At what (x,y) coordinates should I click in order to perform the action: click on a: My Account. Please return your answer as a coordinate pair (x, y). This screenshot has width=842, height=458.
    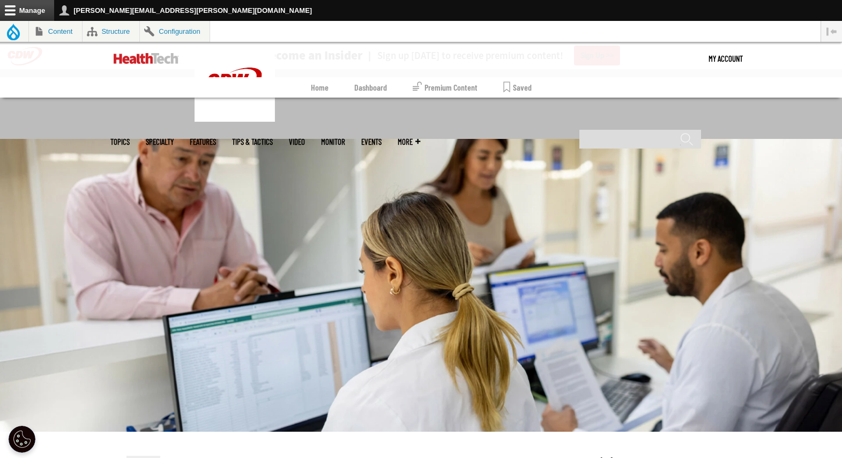
    Looking at the image, I should click on (726, 58).